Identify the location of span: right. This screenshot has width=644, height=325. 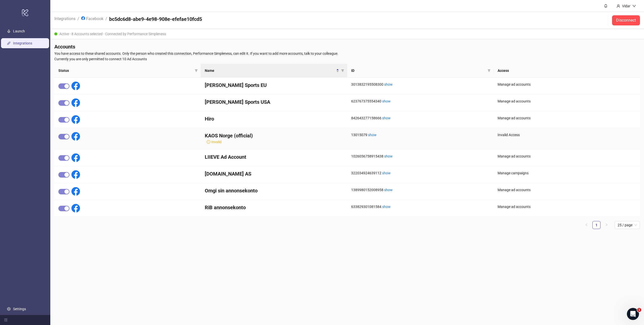
(607, 225).